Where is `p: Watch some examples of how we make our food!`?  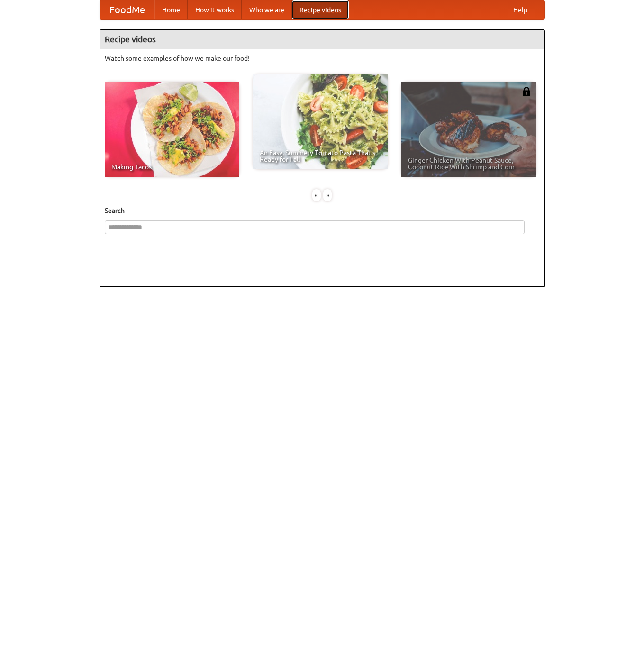 p: Watch some examples of how we make our food! is located at coordinates (322, 58).